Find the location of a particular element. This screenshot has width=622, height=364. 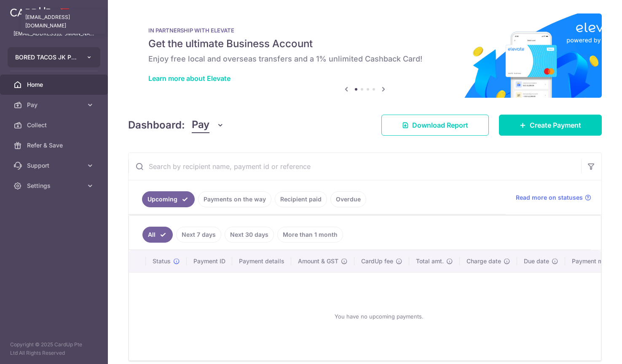

h5: Get the ultimate Business Account is located at coordinates (365, 44).